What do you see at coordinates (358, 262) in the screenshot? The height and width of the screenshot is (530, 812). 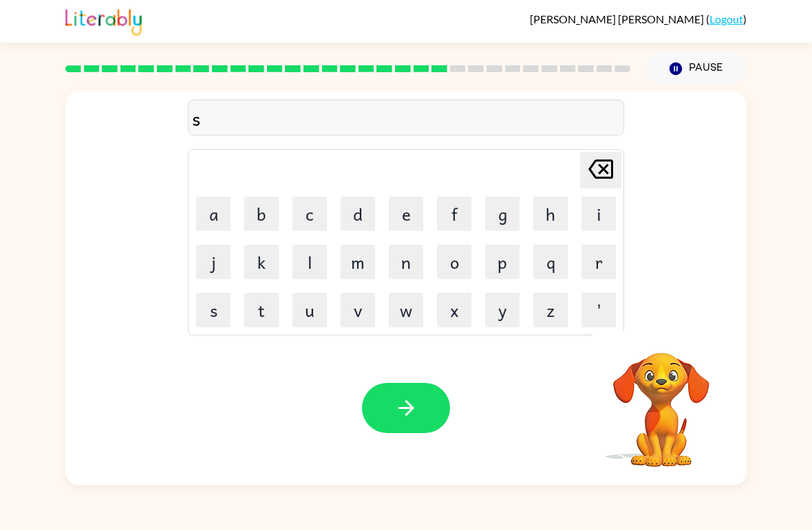 I see `button: m` at bounding box center [358, 262].